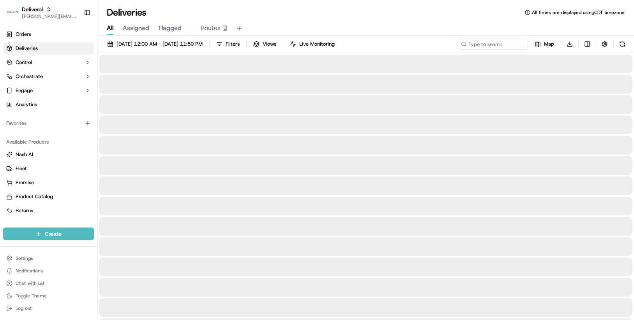 This screenshot has height=320, width=634. I want to click on button: Fleet, so click(48, 168).